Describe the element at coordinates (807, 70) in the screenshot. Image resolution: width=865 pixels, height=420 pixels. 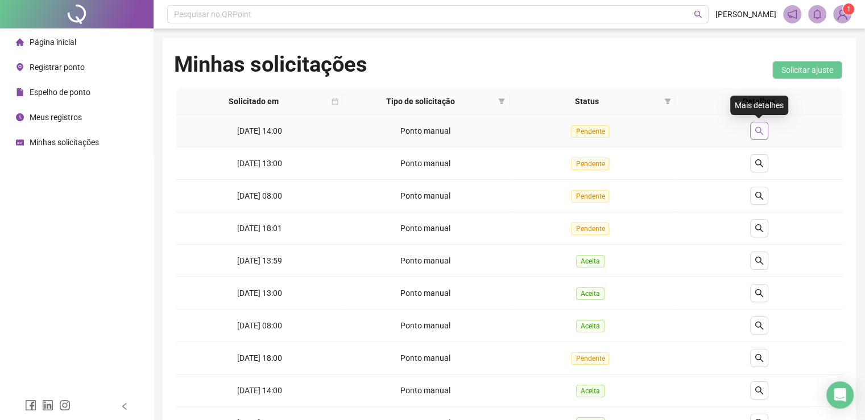
I see `span: Solicitar ajuste` at that location.